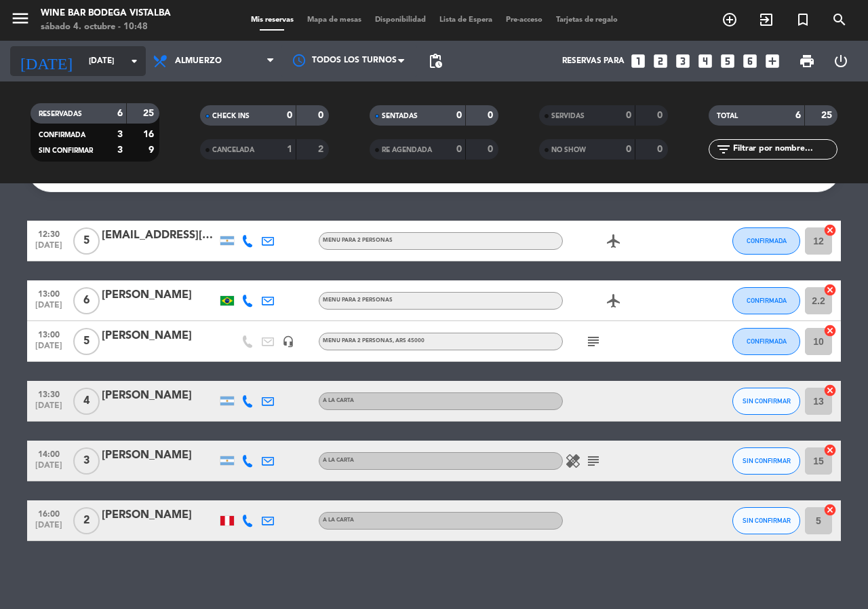  What do you see at coordinates (840, 20) in the screenshot?
I see `i: search` at bounding box center [840, 20].